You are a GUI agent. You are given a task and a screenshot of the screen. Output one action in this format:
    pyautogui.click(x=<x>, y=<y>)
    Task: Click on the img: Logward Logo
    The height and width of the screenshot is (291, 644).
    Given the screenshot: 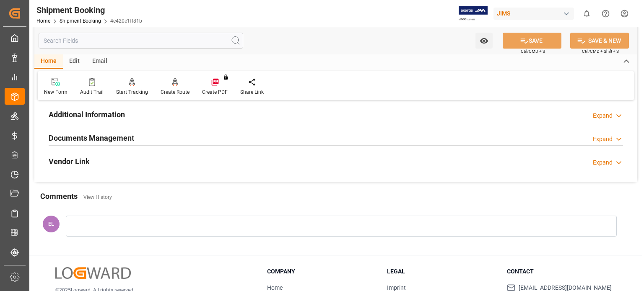 What is the action you would take?
    pyautogui.click(x=93, y=273)
    